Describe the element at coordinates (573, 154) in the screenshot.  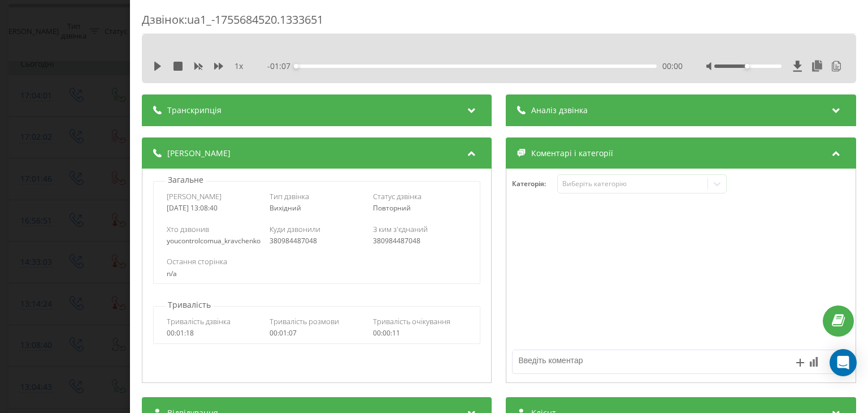
I see `span: Коментарі і категорії` at that location.